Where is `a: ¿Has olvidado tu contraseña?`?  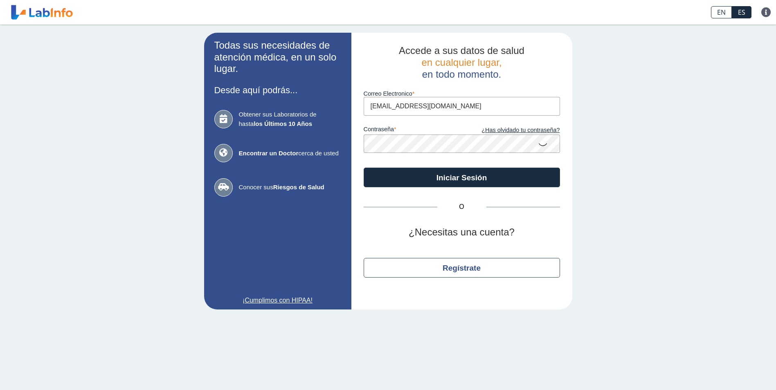
a: ¿Has olvidado tu contraseña? is located at coordinates (511, 131).